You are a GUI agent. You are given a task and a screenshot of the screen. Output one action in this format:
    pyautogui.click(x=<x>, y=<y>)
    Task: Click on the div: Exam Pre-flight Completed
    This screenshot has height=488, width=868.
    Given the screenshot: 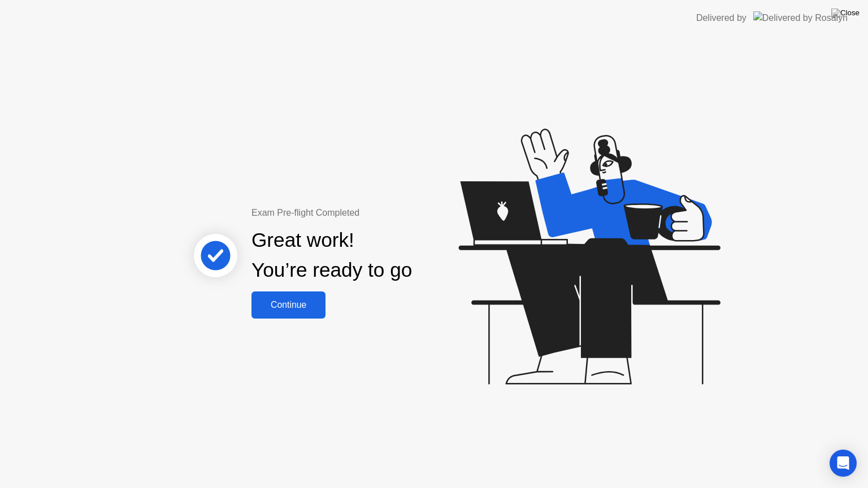 What is the action you would take?
    pyautogui.click(x=368, y=213)
    